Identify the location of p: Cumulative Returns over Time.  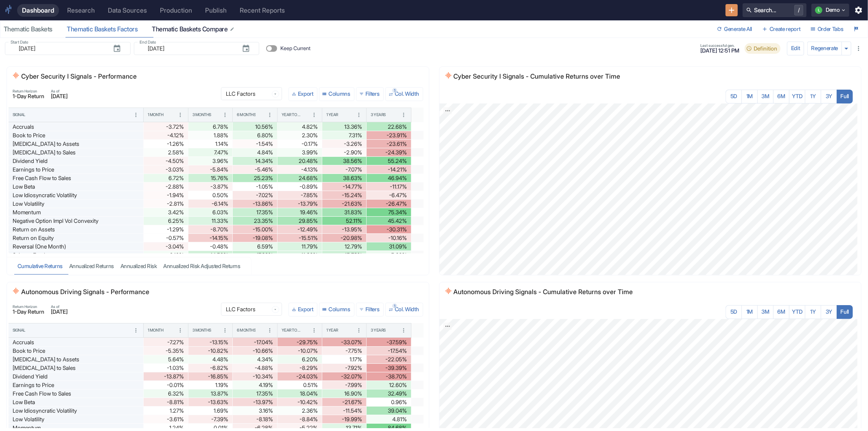
(538, 77).